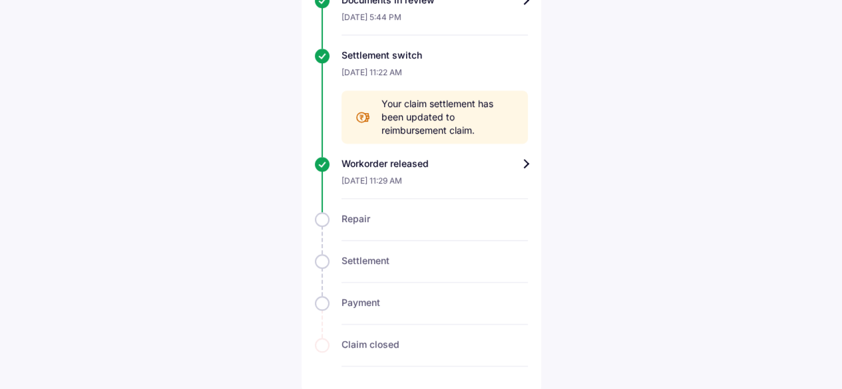 This screenshot has height=389, width=842. Describe the element at coordinates (435, 219) in the screenshot. I see `div: Repair` at that location.